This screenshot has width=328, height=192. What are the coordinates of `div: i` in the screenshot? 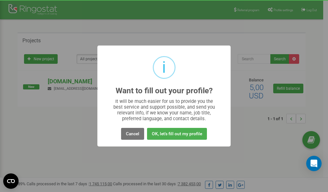 It's located at (164, 67).